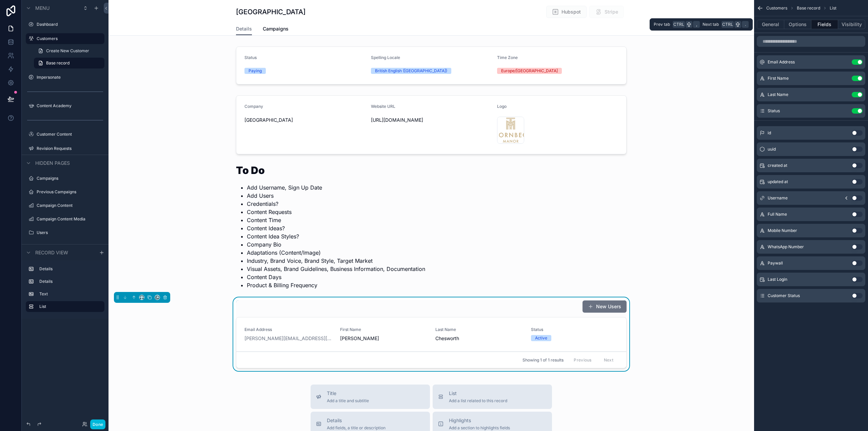  Describe the element at coordinates (710, 24) in the screenshot. I see `span: Next tab` at that location.